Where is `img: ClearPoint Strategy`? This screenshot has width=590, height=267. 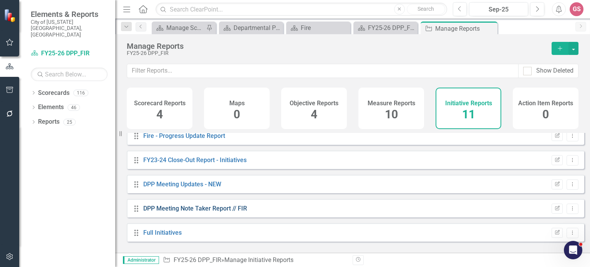 img: ClearPoint Strategy is located at coordinates (10, 15).